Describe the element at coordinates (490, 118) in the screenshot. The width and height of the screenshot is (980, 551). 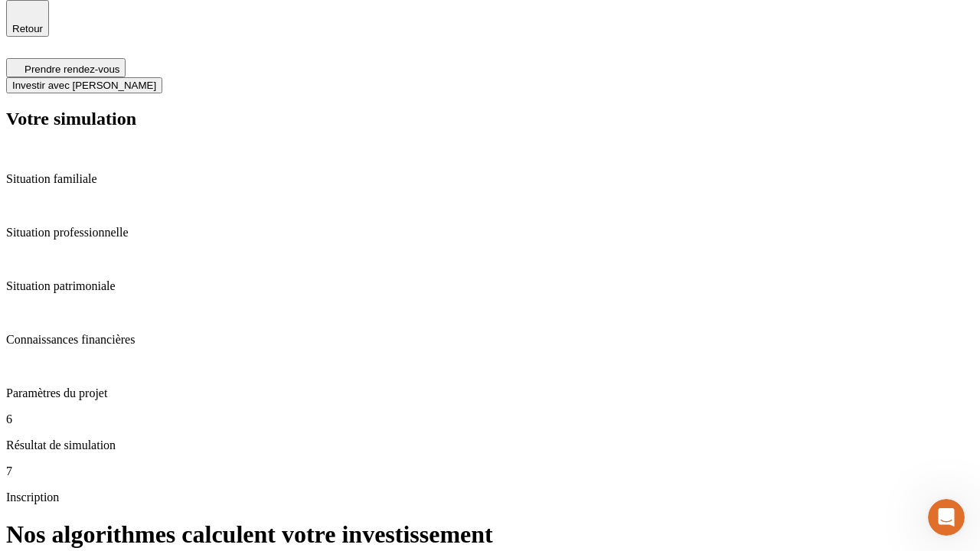
I see `h2: Votre simulation` at that location.